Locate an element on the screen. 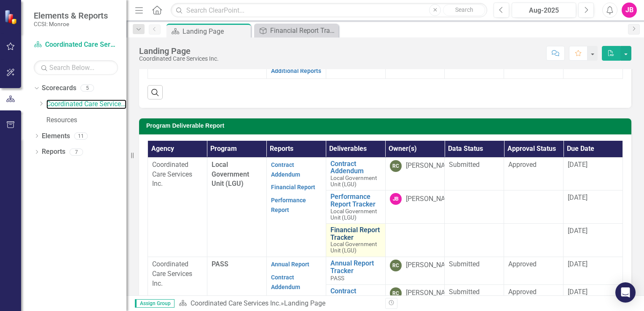 This screenshot has height=311, width=644. small: CCSI: Monroe is located at coordinates (71, 24).